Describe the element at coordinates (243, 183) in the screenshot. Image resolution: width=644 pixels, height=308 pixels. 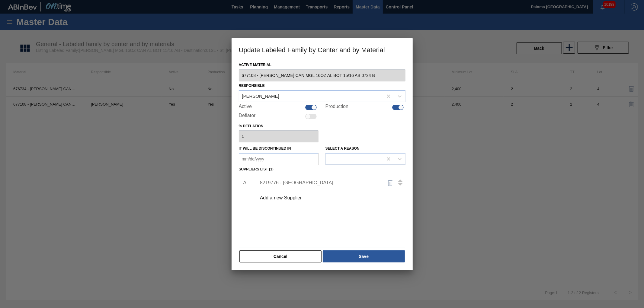
I see `li: A` at that location.